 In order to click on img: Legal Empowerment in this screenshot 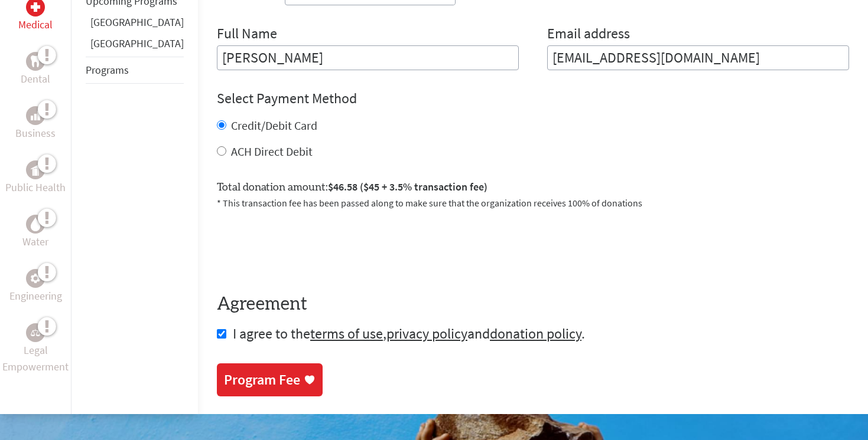, I will do `click(35, 332)`.